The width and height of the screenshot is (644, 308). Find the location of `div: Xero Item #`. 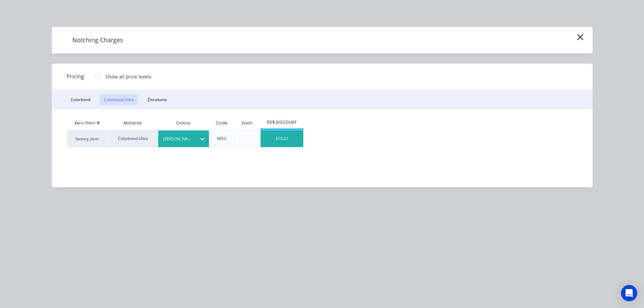

div: Xero Item # is located at coordinates (87, 123).